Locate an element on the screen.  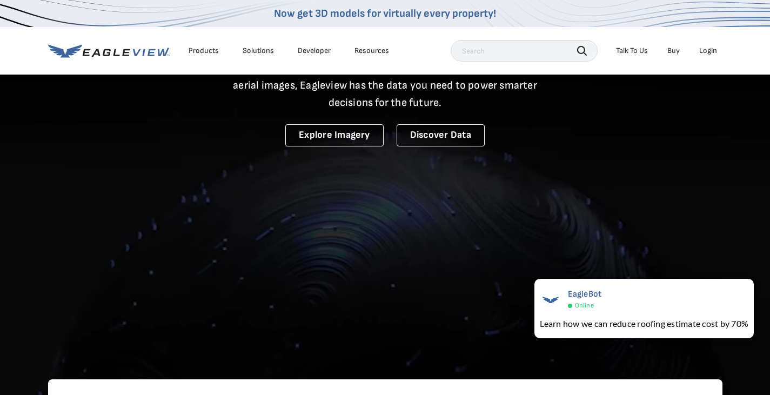
div: Learn how we can reduce roofing estimate cost by 70% is located at coordinates (644, 324).